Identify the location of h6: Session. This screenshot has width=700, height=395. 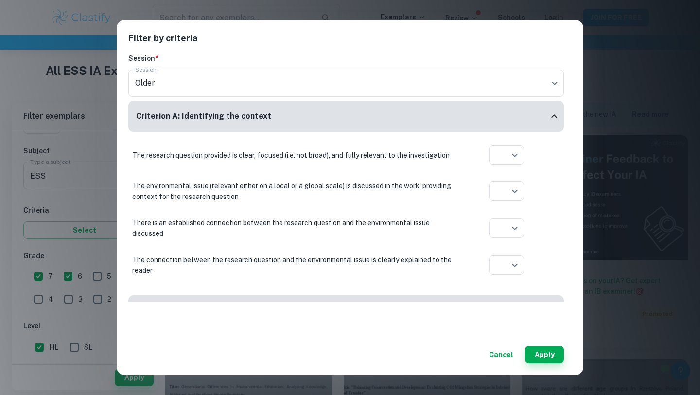
(346, 58).